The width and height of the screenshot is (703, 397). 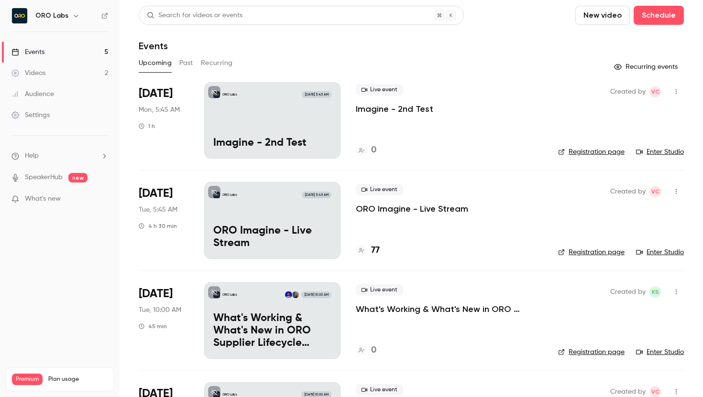 I want to click on div: Oct 6 Mon, 11:45 AM (Europe/London), so click(x=163, y=120).